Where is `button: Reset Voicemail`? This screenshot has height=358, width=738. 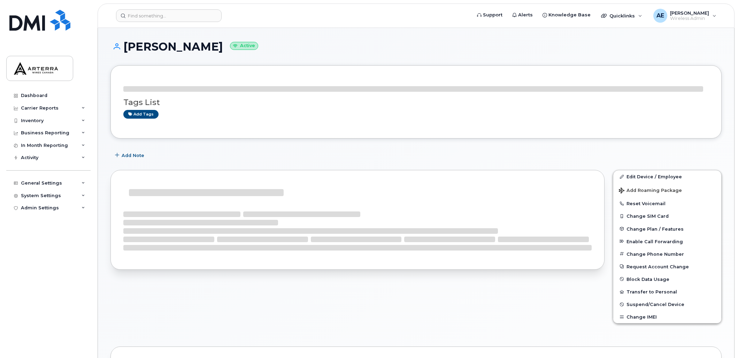 button: Reset Voicemail is located at coordinates (667, 203).